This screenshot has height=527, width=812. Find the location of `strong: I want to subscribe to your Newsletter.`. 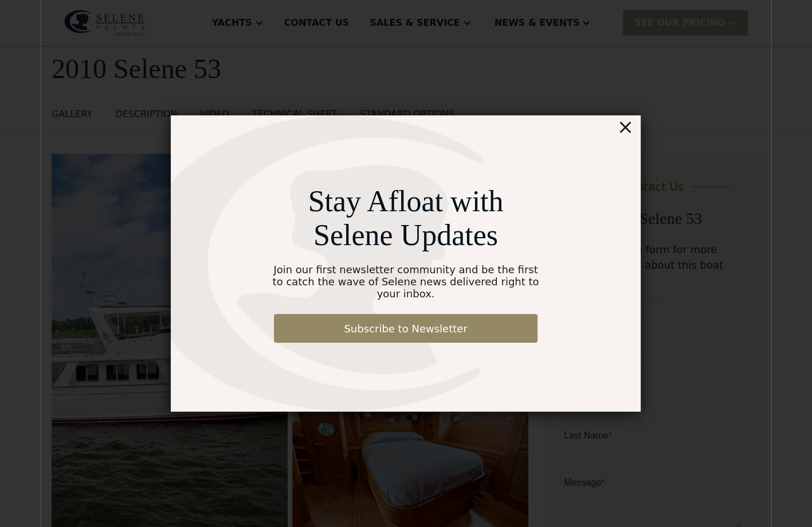

strong: I want to subscribe to your Newsletter. is located at coordinates (67, 264).